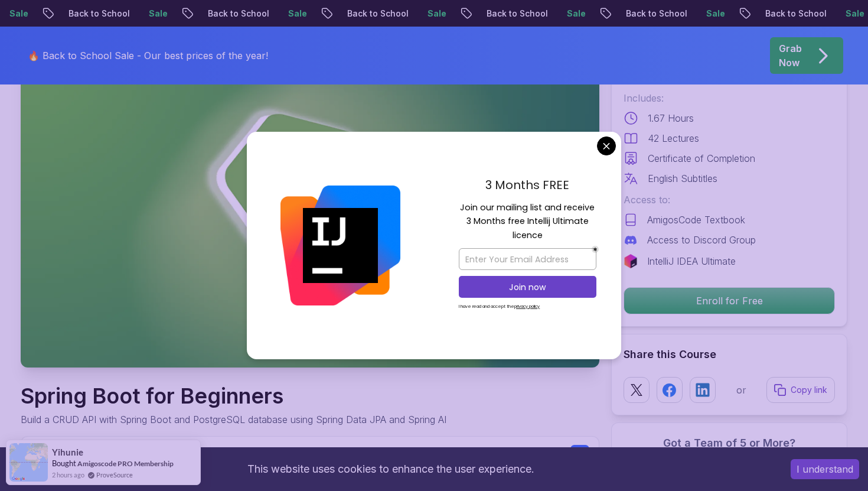  What do you see at coordinates (671, 118) in the screenshot?
I see `p: 1.67 Hours` at bounding box center [671, 118].